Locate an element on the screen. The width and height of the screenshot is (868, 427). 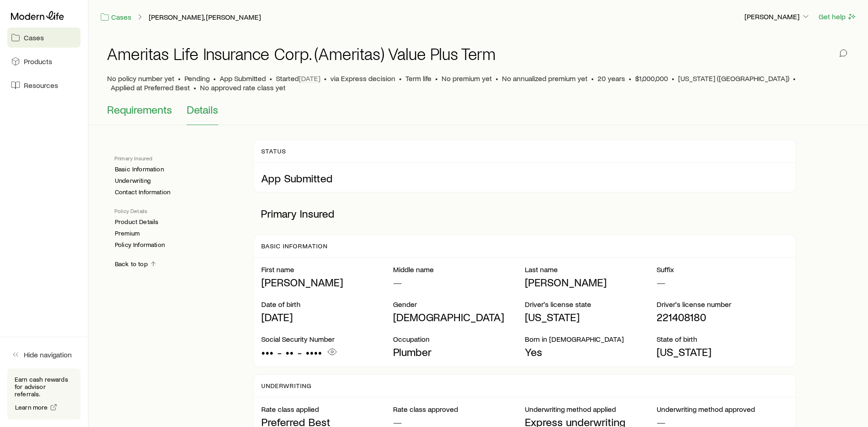
a: Product Details is located at coordinates (137, 222).